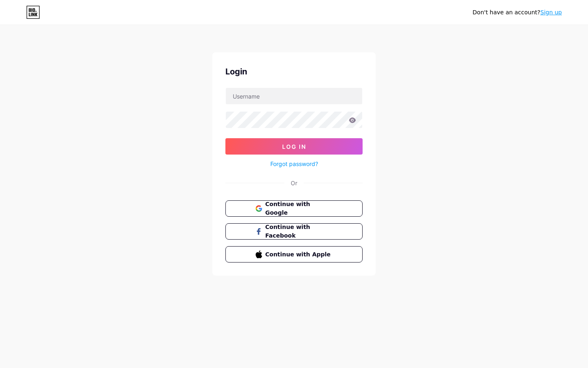 Image resolution: width=588 pixels, height=368 pixels. I want to click on div: Or, so click(294, 183).